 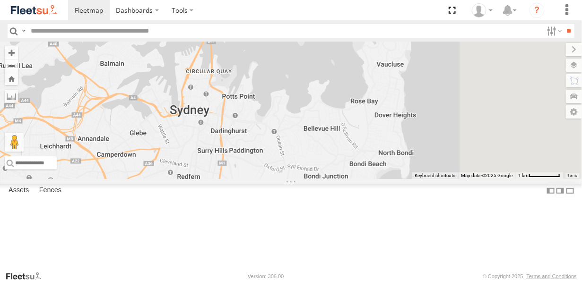 I want to click on label: Fences, so click(x=50, y=191).